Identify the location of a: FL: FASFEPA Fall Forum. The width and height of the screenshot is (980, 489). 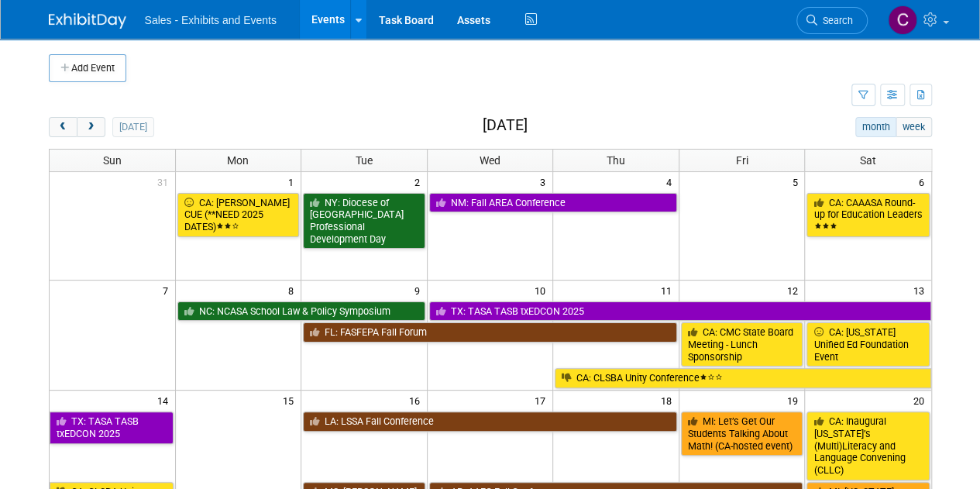
(490, 333).